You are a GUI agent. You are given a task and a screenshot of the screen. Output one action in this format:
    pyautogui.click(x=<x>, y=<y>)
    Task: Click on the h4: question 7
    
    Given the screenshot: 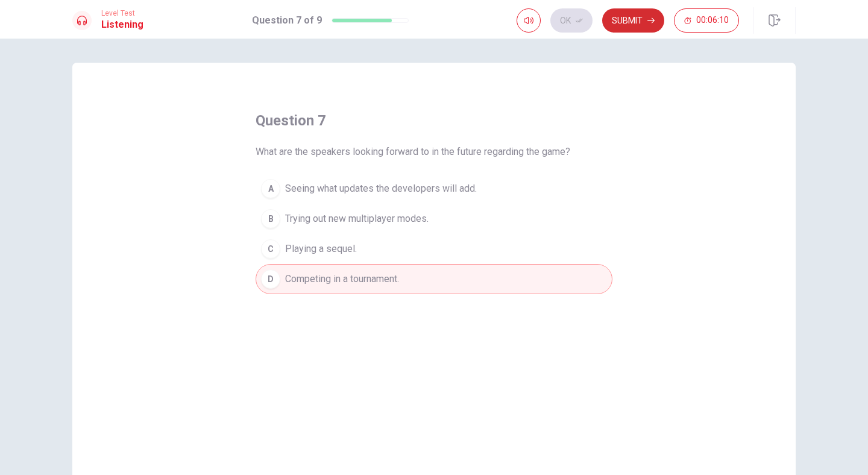 What is the action you would take?
    pyautogui.click(x=291, y=121)
    